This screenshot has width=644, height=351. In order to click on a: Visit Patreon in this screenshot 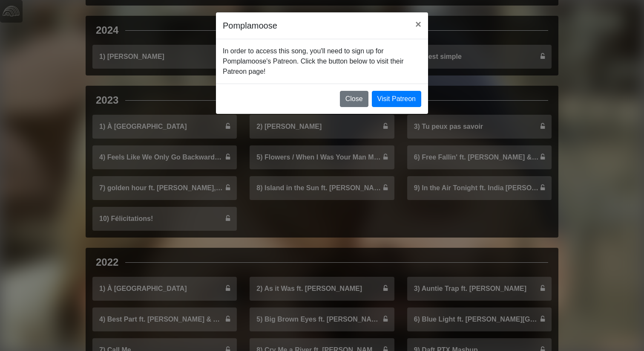, I will do `click(397, 99)`.